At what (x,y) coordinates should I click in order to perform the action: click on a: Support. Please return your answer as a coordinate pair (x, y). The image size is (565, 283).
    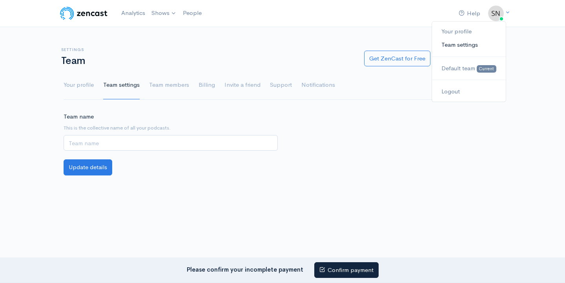
    Looking at the image, I should click on (281, 85).